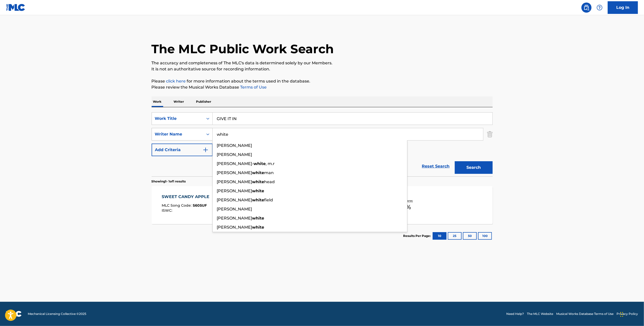 The image size is (644, 326). What do you see at coordinates (322, 145) in the screenshot?
I see `form: Search Form` at bounding box center [322, 145].